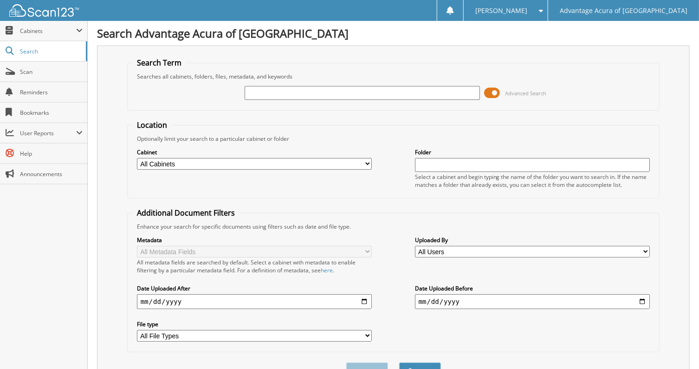 The height and width of the screenshot is (369, 699). What do you see at coordinates (44, 10) in the screenshot?
I see `img: scan123-logo-white.svg` at bounding box center [44, 10].